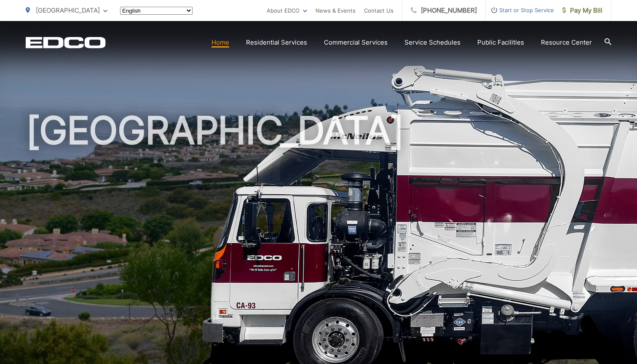  I want to click on select: Select a language, so click(156, 10).